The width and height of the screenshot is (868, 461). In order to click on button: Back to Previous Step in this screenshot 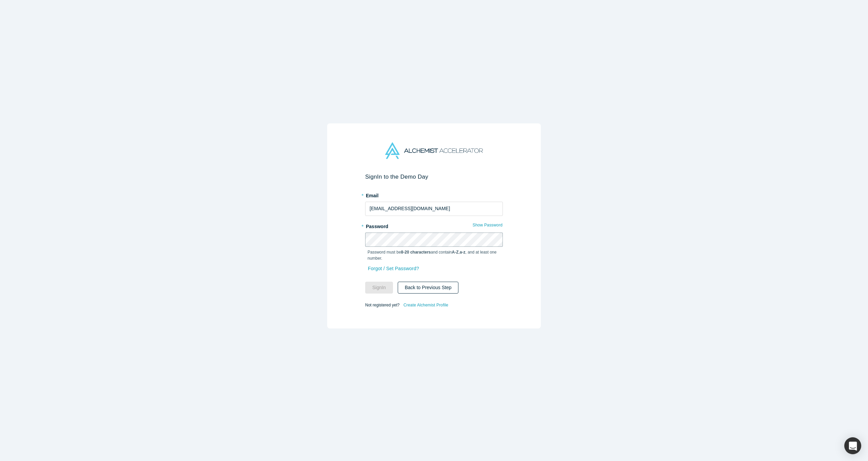, I will do `click(428, 287)`.